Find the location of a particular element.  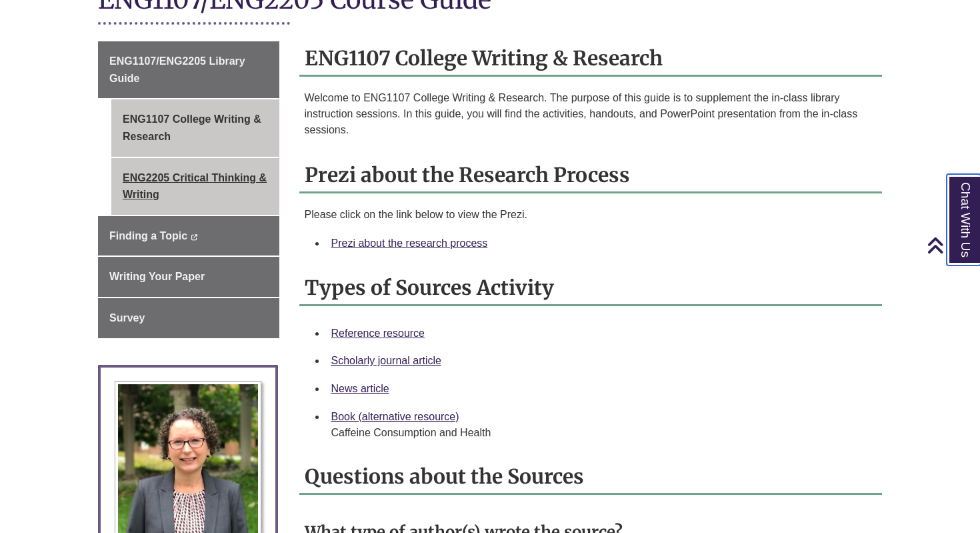

a: ENG1107 College Writing & Research is located at coordinates (195, 128).